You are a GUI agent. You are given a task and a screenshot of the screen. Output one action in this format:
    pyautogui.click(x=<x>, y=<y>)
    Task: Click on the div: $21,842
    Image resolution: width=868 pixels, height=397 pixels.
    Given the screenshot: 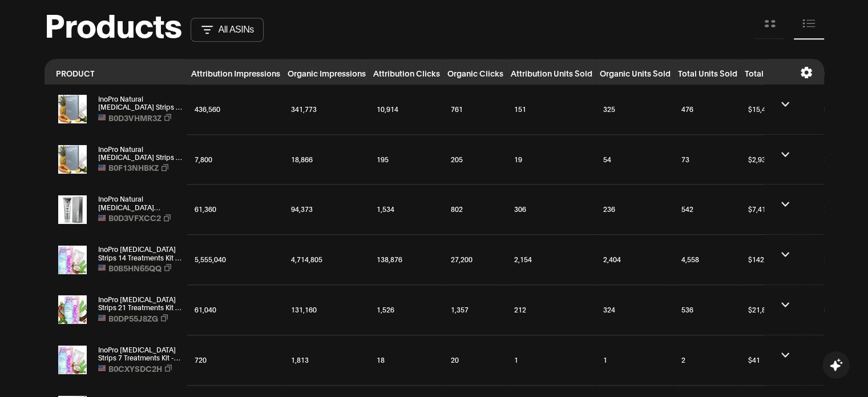 What is the action you would take?
    pyautogui.click(x=770, y=310)
    